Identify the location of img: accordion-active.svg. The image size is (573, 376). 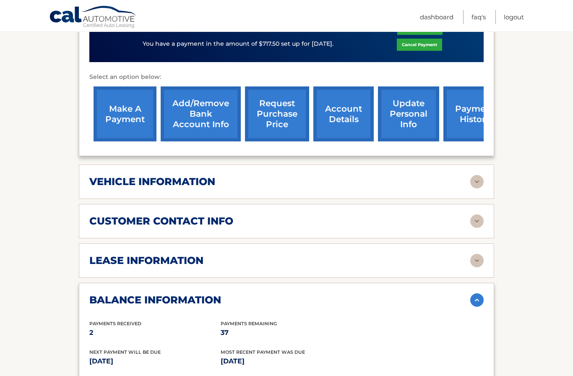
(477, 300).